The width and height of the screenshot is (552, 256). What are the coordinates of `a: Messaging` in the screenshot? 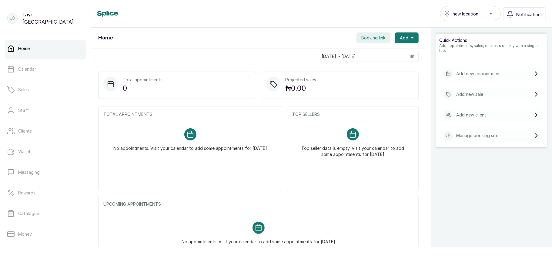 It's located at (45, 172).